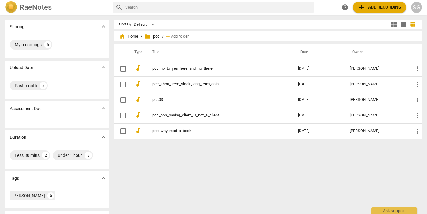 The width and height of the screenshot is (427, 214). I want to click on a: pcc_no_to_yes_here_and_no_there, so click(214, 69).